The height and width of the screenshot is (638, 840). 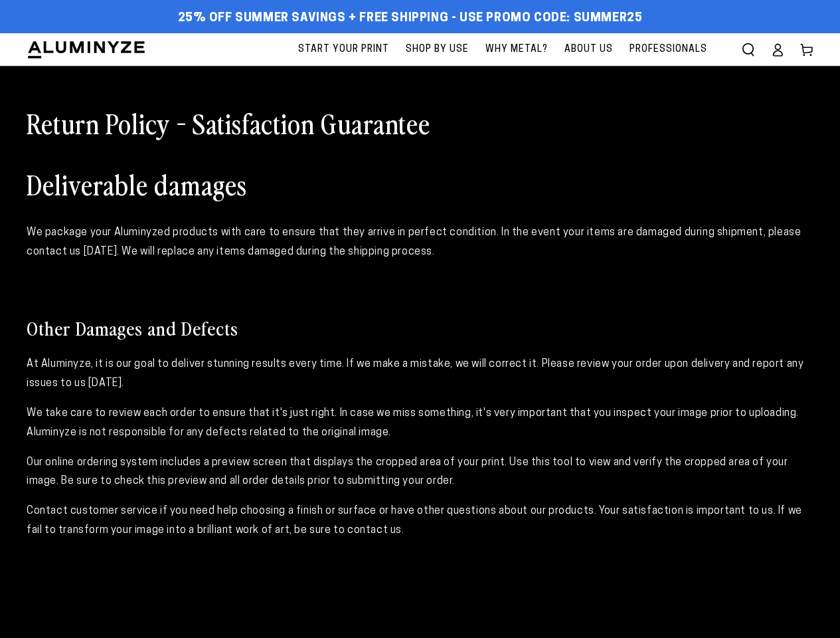 I want to click on p: At Aluminyze, it is our goal to deliver stunning results every time. If we make a mistake, we wil..., so click(x=419, y=374).